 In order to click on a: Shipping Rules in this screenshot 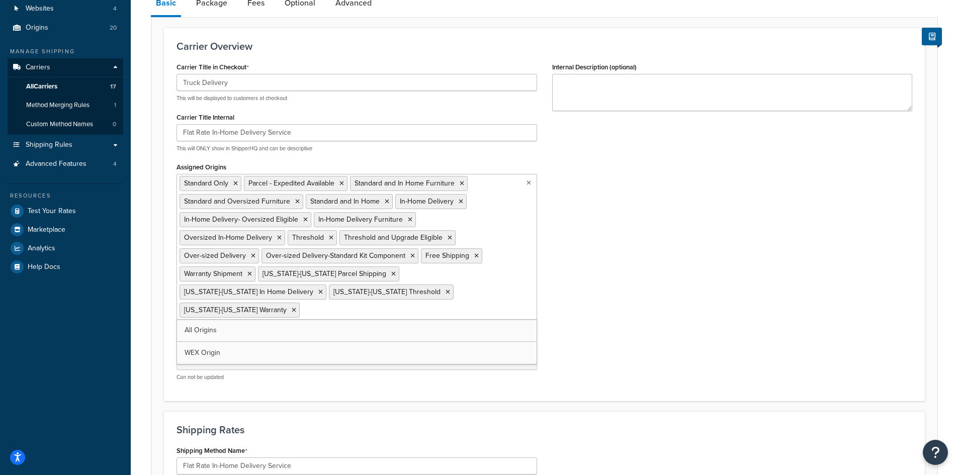, I will do `click(65, 145)`.